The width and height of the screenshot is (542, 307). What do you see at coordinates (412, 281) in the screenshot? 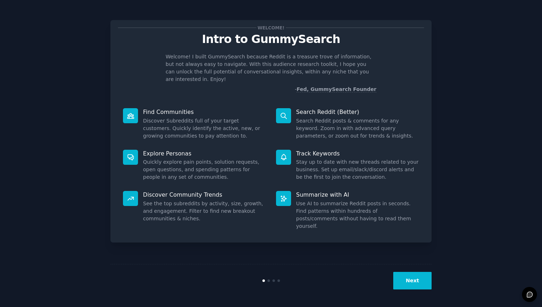
I see `button: Next` at bounding box center [412, 281].